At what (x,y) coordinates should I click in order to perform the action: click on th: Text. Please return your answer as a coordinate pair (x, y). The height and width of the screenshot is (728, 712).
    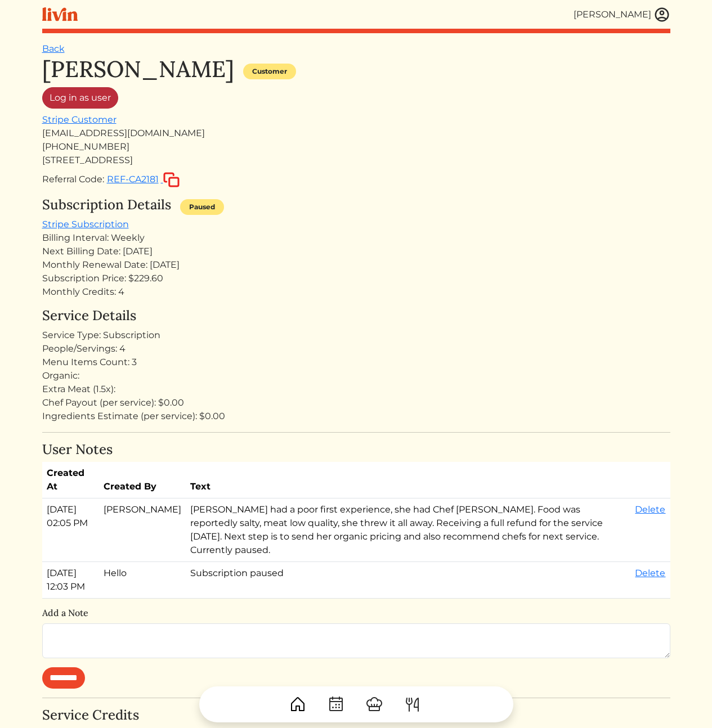
    Looking at the image, I should click on (408, 480).